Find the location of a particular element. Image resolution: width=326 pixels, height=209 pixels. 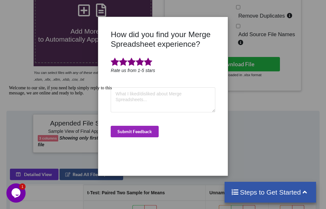

h4: Steps to Get Started is located at coordinates (270, 192).